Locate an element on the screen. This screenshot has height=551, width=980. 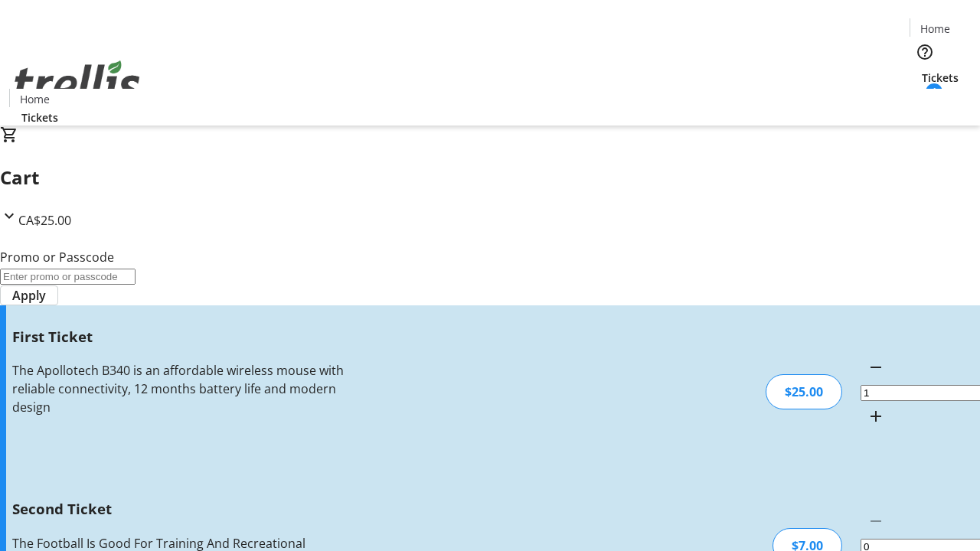
button: Decrement by one is located at coordinates (877, 367).